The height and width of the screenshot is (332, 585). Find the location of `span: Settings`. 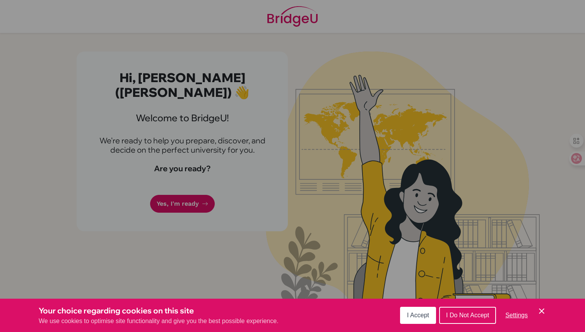

span: Settings is located at coordinates (517, 315).